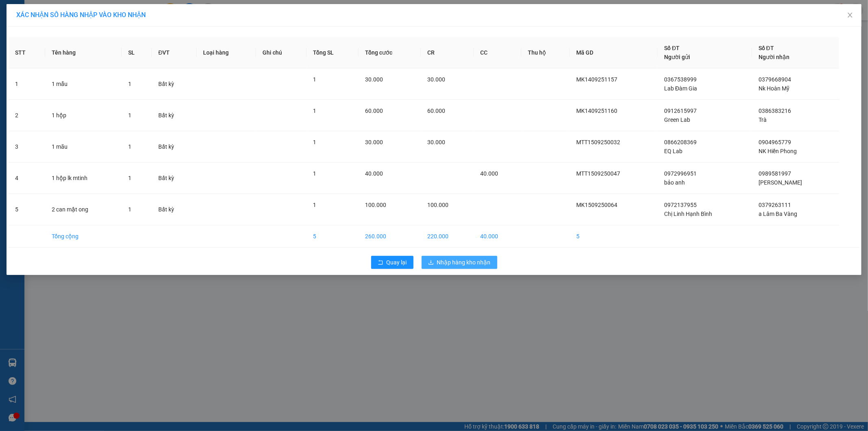 This screenshot has width=868, height=431. Describe the element at coordinates (389, 236) in the screenshot. I see `td: 260.000` at that location.